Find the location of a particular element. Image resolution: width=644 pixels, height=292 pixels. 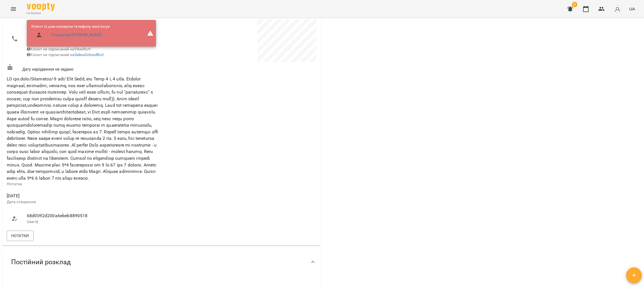

button: Menu is located at coordinates (13, 9).